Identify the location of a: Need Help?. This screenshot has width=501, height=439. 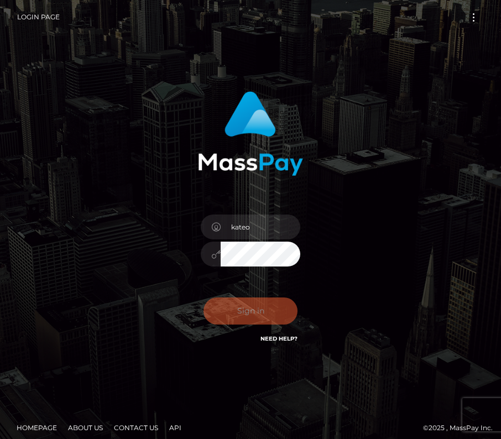
(279, 338).